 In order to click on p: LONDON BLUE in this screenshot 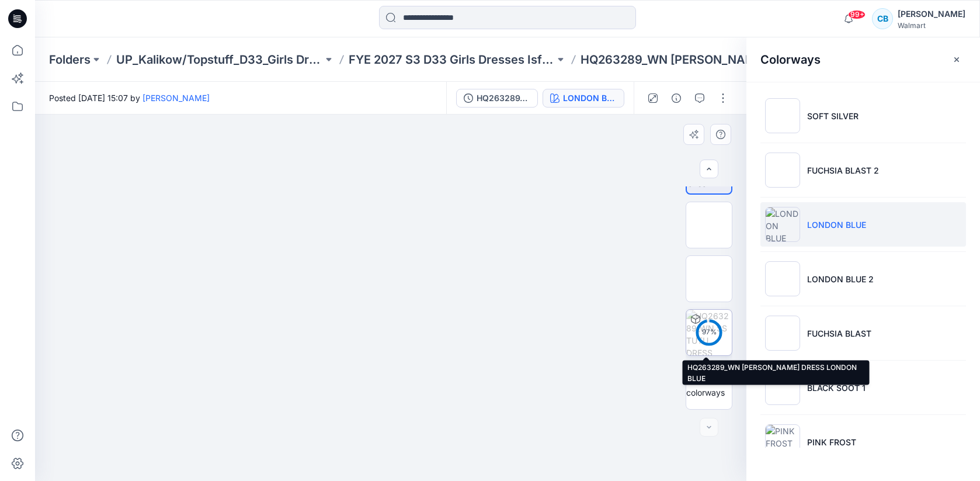, I will do `click(837, 225)`.